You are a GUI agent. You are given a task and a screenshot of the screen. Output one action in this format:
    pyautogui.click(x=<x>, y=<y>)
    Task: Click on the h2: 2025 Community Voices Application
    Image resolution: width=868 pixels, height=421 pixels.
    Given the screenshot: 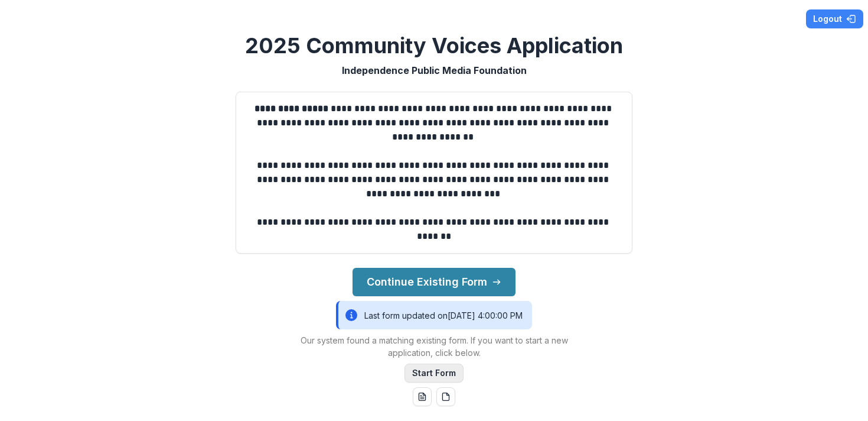 What is the action you would take?
    pyautogui.click(x=434, y=46)
    